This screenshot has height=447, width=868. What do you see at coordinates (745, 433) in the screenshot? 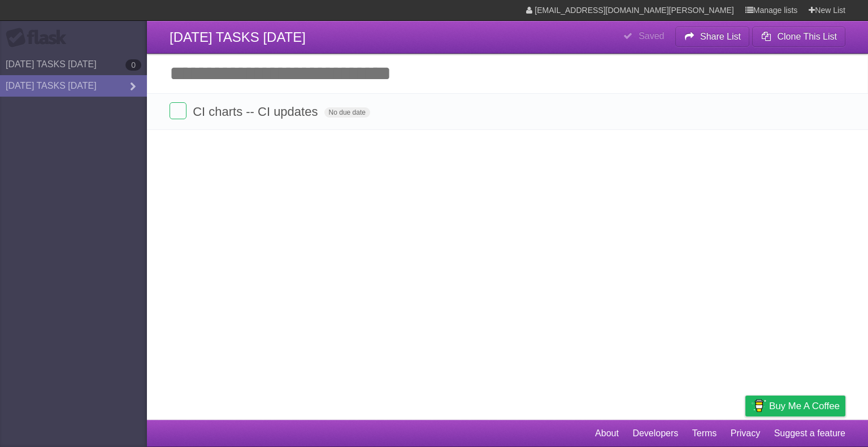
I see `a: Privacy` at bounding box center [745, 433].